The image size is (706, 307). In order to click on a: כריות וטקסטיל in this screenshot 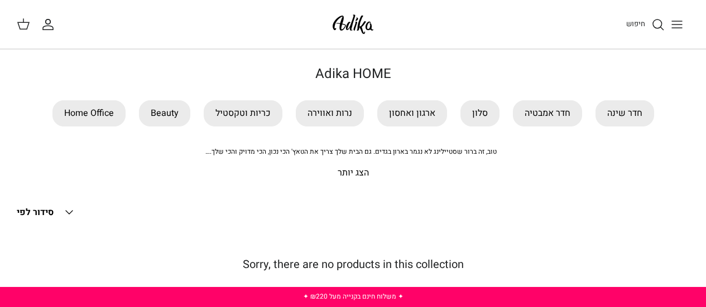, I will do `click(243, 113)`.